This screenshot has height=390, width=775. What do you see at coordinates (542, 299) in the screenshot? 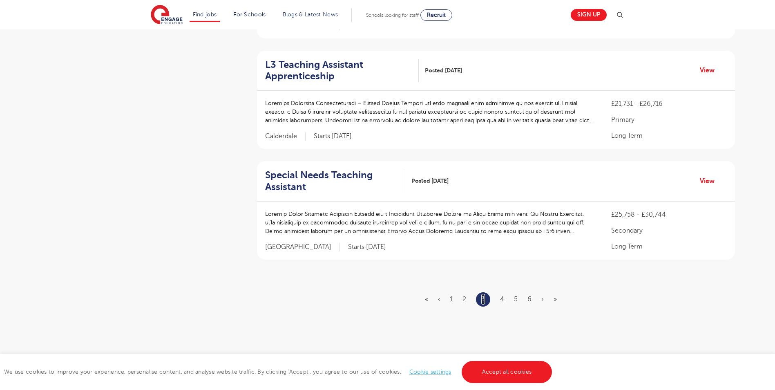
I see `a: Next` at bounding box center [542, 299].